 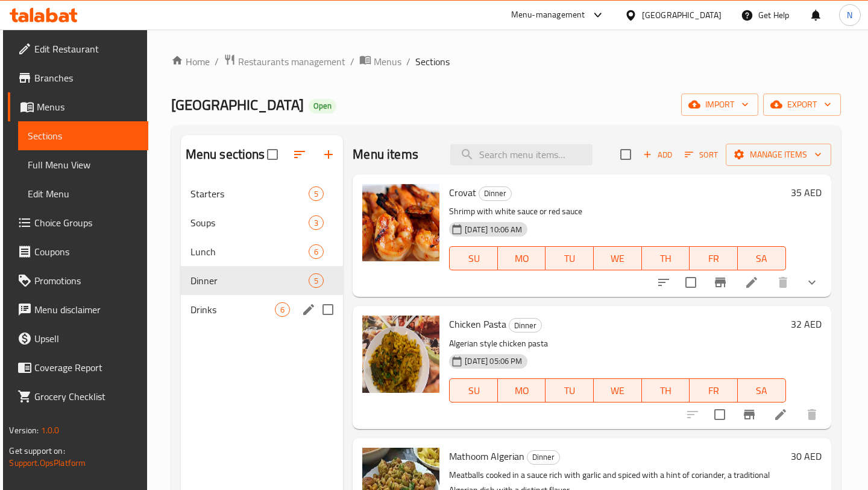 I want to click on span: Lunch, so click(x=250, y=252).